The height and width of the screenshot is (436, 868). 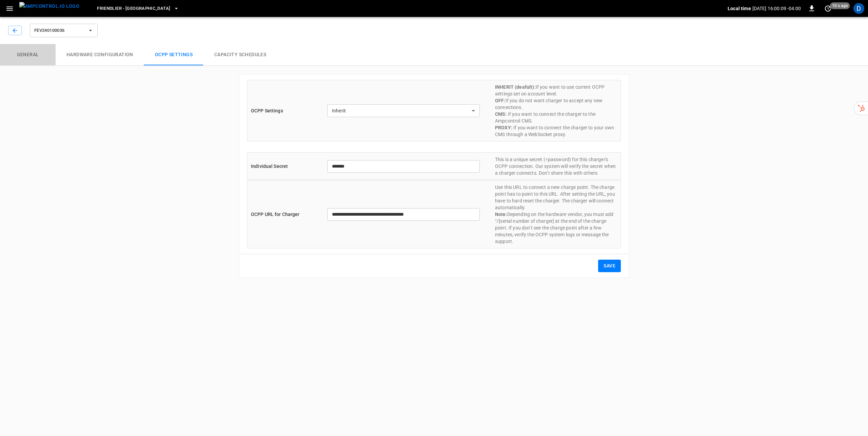 I want to click on p: Use this URL to connect a new charge point. The charge point has to point to this URL. After sett..., so click(x=556, y=215).